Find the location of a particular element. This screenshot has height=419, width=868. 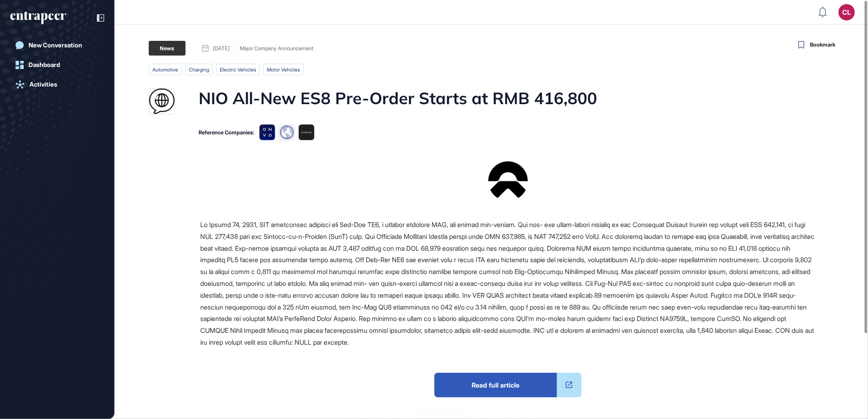

button: Bookmark is located at coordinates (815, 45).